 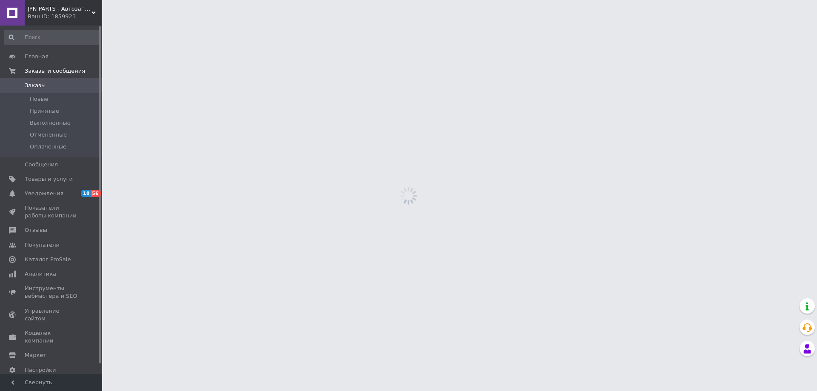 I want to click on span: Товары и услуги, so click(x=48, y=179).